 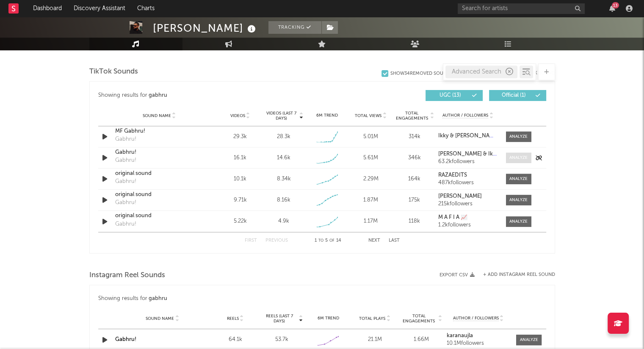 What do you see at coordinates (519, 275) in the screenshot?
I see `button: + Add Instagram Reel Sound` at bounding box center [519, 275].